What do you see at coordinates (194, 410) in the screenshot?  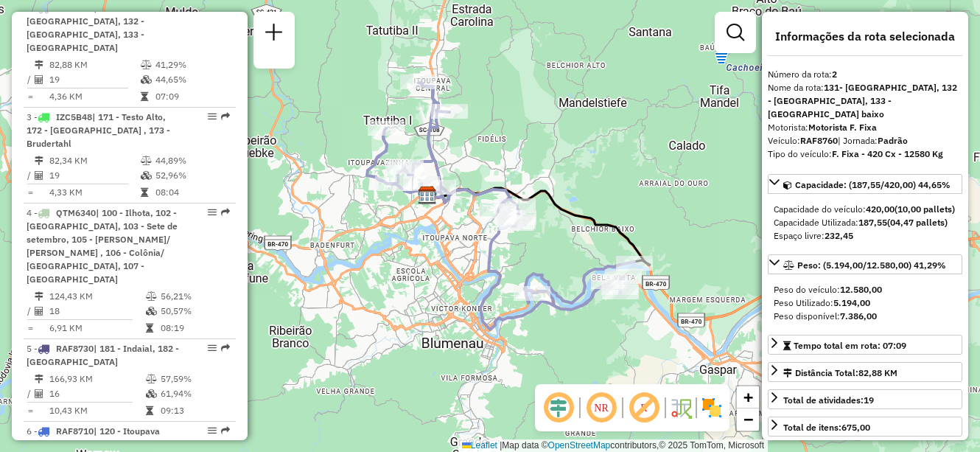 I see `td: 09:13` at bounding box center [194, 410].